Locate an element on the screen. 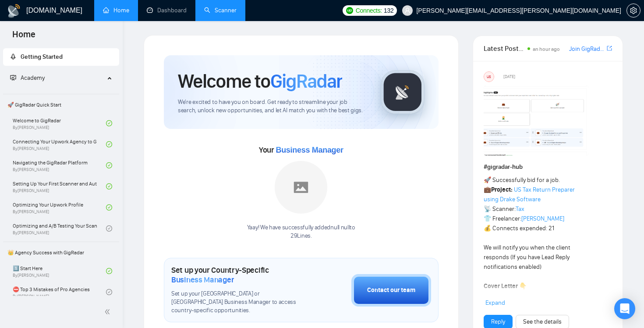 The image size is (644, 328). span: Expand is located at coordinates (495, 302).